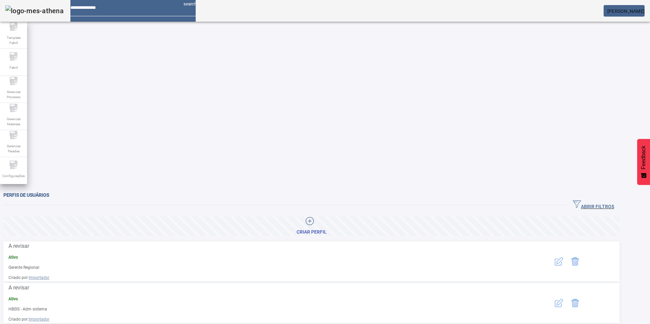 The image size is (650, 324). I want to click on span: Gerenciar Materiais, so click(14, 121).